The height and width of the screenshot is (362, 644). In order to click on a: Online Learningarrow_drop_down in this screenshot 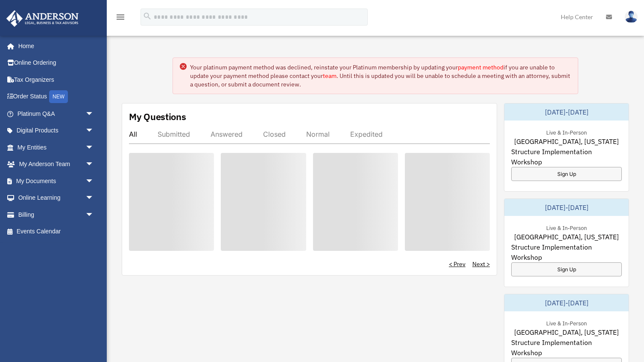, I will do `click(57, 199)`.